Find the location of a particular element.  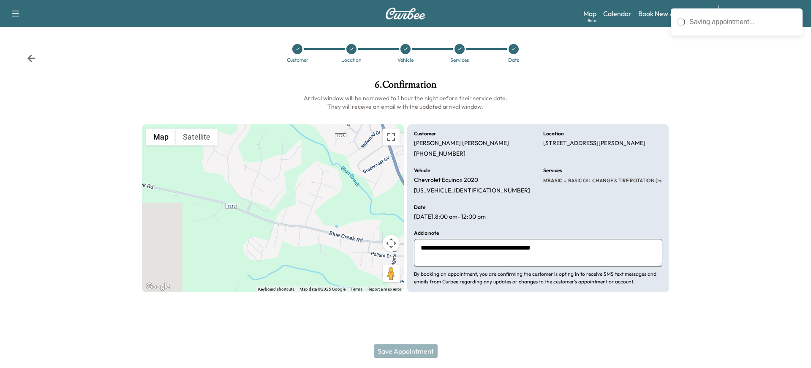

a: Calendar is located at coordinates (617, 14).